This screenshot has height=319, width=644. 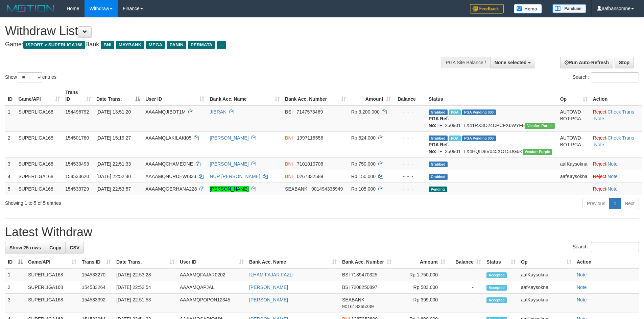 I want to click on th: Trans ID: activate to sort column ascending, so click(x=97, y=262).